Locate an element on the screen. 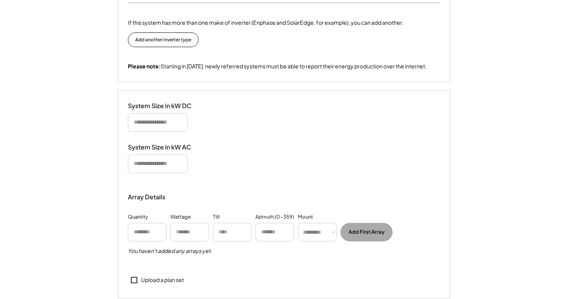  div: Wattage is located at coordinates (180, 217).